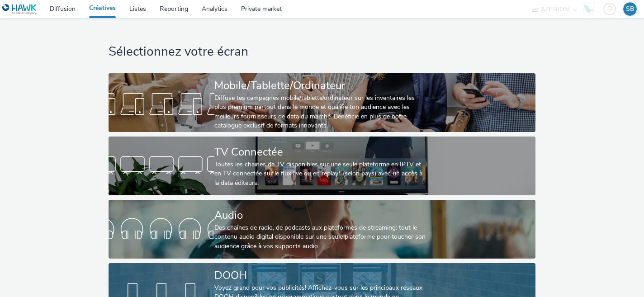 Image resolution: width=644 pixels, height=297 pixels. Describe the element at coordinates (590, 9) in the screenshot. I see `a: Hawk Academy` at that location.